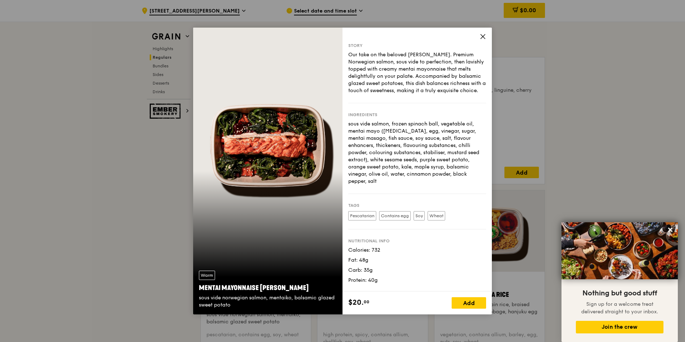 This screenshot has height=342, width=685. What do you see at coordinates (207, 276) in the screenshot?
I see `div: Warm` at bounding box center [207, 276].